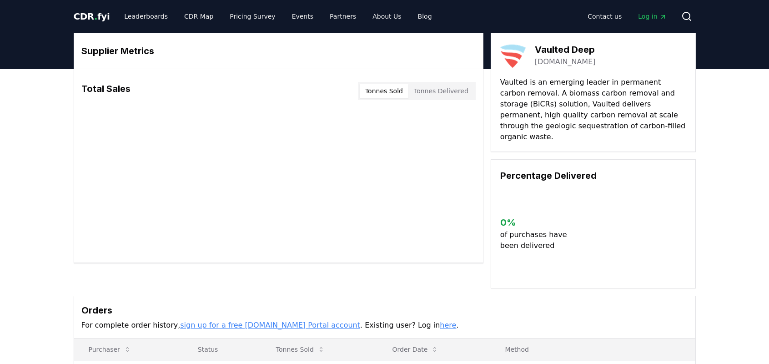 The width and height of the screenshot is (769, 364). What do you see at coordinates (593, 110) in the screenshot?
I see `p: Vaulted is an emerging leader in permanent carbon removal. A biomass carbon removal and storage (...` at bounding box center [593, 110].